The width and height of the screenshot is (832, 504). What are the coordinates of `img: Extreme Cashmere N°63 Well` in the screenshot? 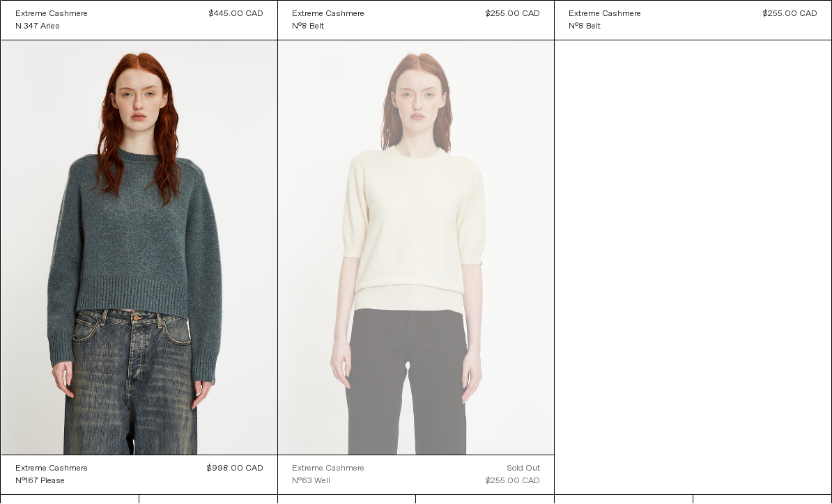 It's located at (416, 248).